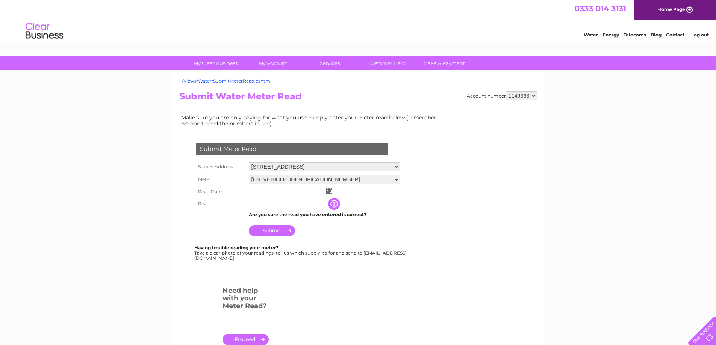 The width and height of the screenshot is (716, 345). What do you see at coordinates (358, 98) in the screenshot?
I see `h2: Submit Water Meter Read` at bounding box center [358, 98].